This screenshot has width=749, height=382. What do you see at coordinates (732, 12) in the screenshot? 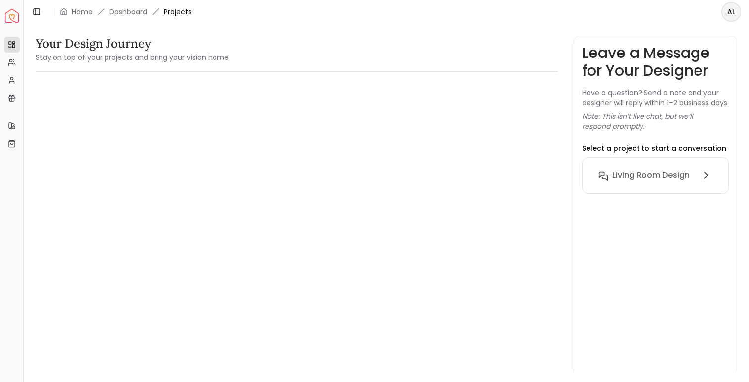
I see `span: AL` at bounding box center [732, 12].